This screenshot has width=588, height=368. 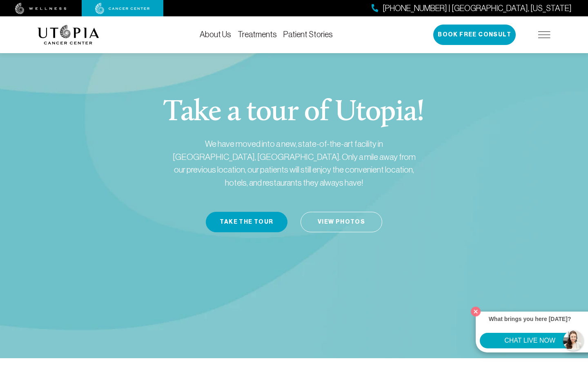 What do you see at coordinates (476, 311) in the screenshot?
I see `button: Close` at bounding box center [476, 311].